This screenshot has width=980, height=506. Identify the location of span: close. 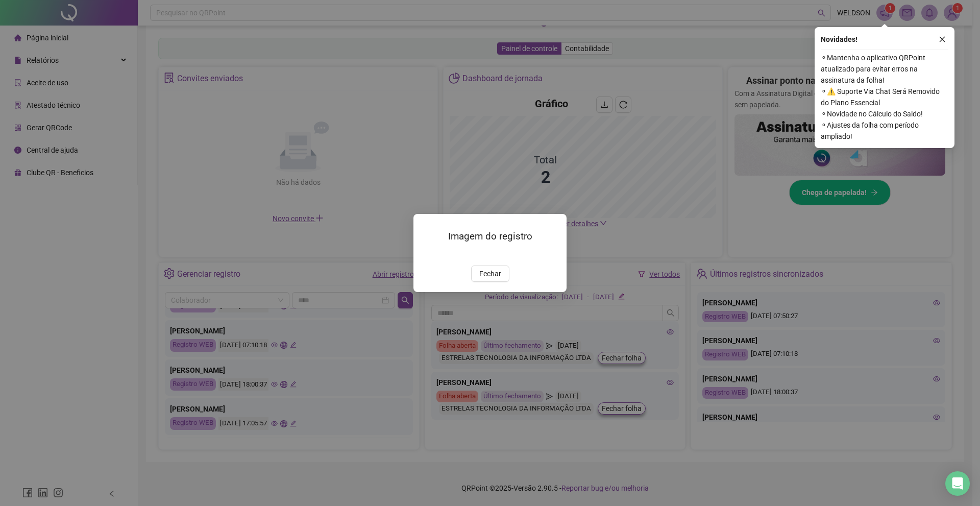
(942, 39).